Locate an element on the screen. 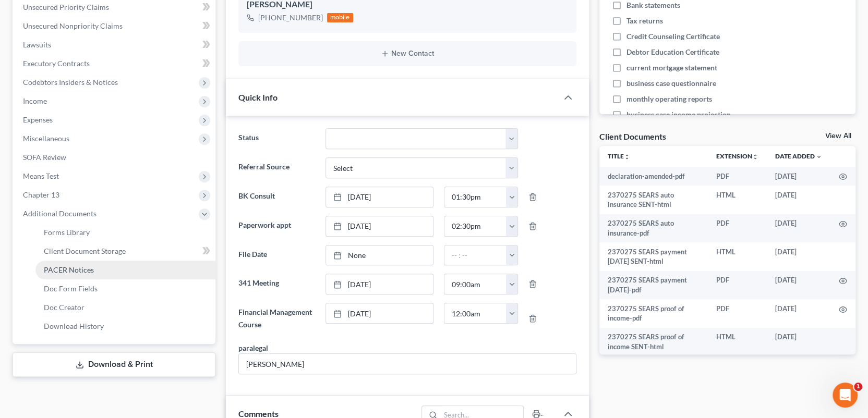  span: Codebtors Insiders & Notices is located at coordinates (71, 82).